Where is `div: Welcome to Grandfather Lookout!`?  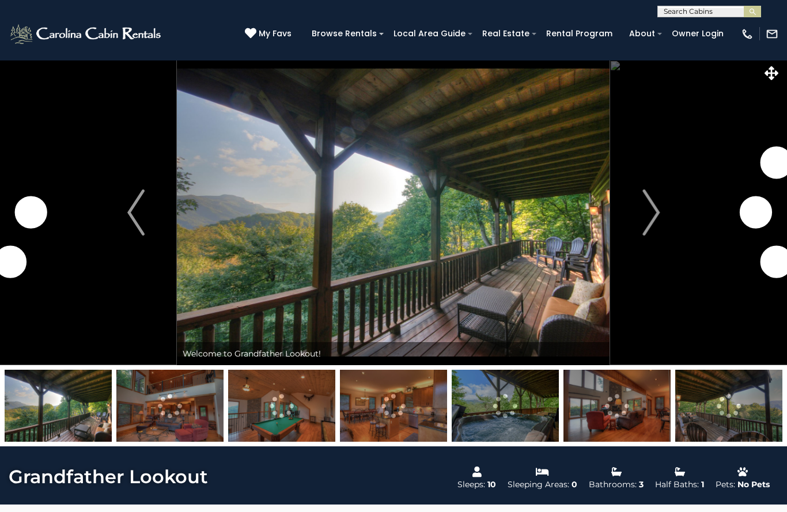 div: Welcome to Grandfather Lookout! is located at coordinates (393, 354).